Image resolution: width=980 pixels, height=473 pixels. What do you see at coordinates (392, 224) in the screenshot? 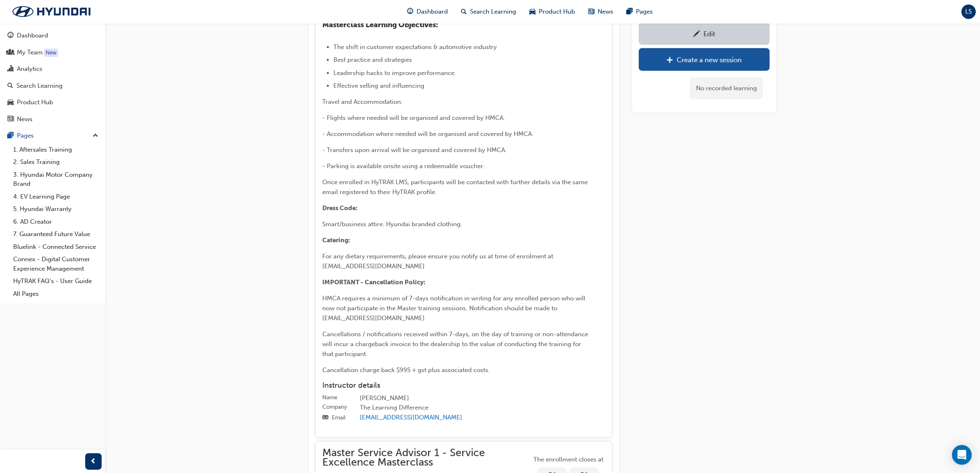
I see `span: Smart/business attire. Hyundai branded clothing.` at bounding box center [392, 224].